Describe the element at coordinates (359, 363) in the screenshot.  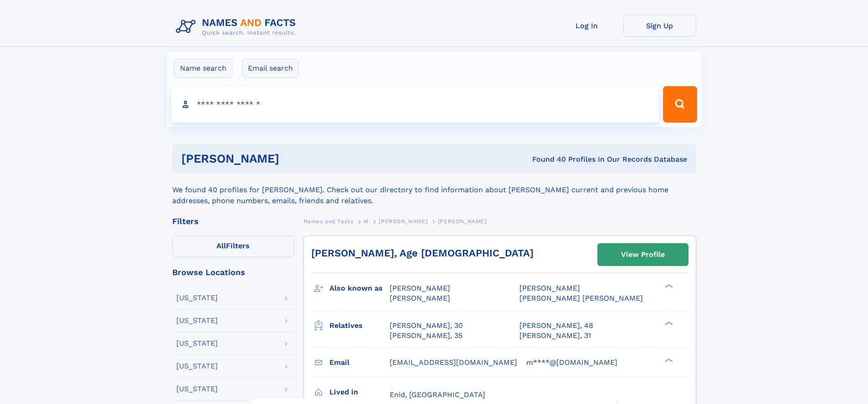
I see `h3: Email` at that location.